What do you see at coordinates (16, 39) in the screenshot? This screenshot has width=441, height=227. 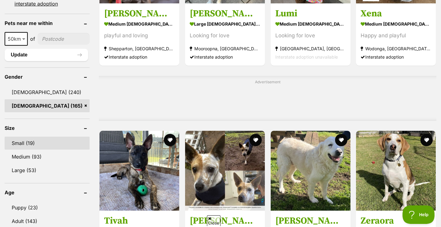 I see `span: 50km` at bounding box center [16, 39].